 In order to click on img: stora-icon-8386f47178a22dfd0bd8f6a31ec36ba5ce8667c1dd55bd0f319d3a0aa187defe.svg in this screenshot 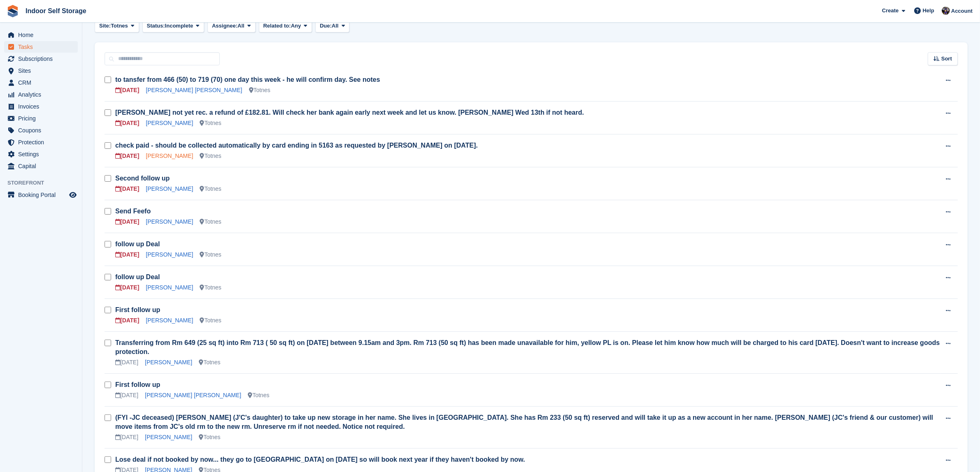, I will do `click(13, 11)`.